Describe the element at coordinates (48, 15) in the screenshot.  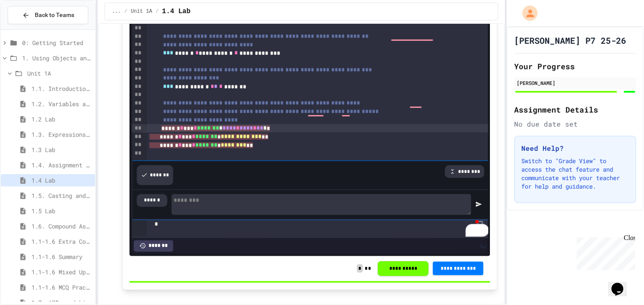
I see `button: Back to Teams` at that location.